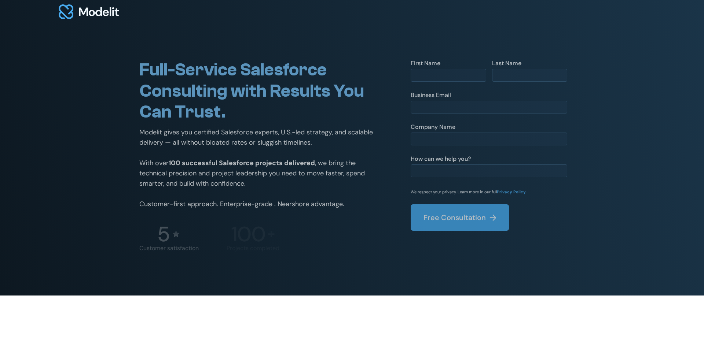 The width and height of the screenshot is (704, 342). Describe the element at coordinates (488, 159) in the screenshot. I see `div: How can we help you?` at that location.